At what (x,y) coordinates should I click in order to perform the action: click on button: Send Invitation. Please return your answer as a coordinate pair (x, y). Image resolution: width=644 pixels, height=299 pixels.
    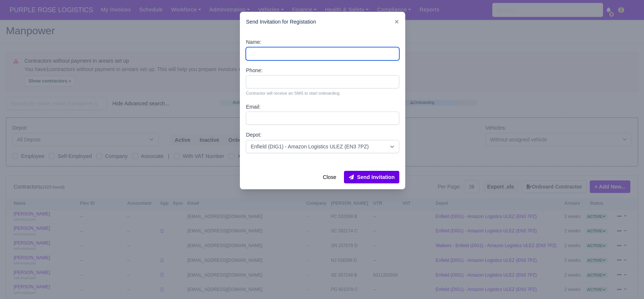
    Looking at the image, I should click on (372, 177).